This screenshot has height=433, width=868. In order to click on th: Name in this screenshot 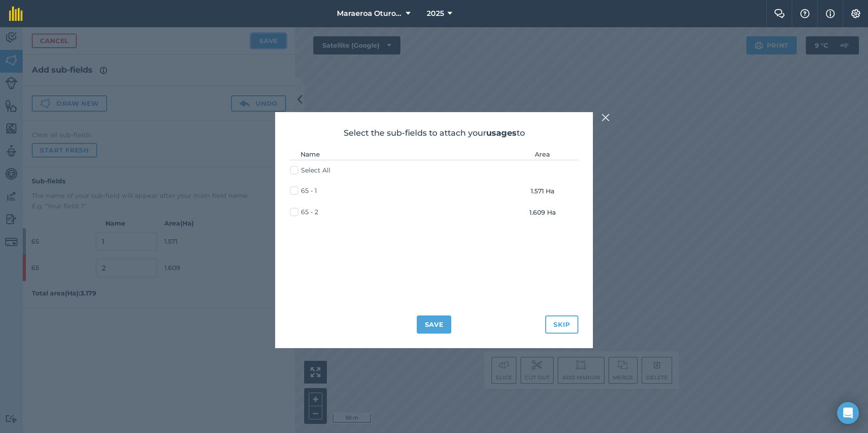, I will do `click(398, 154)`.